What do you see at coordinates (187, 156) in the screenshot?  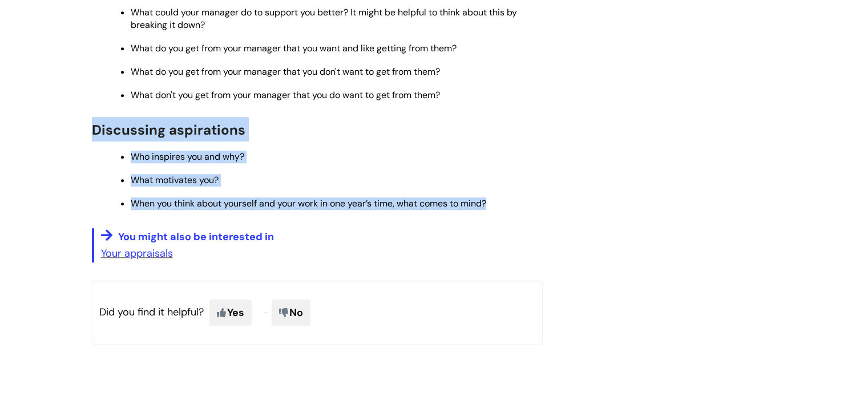 I see `span: Who inspires you and why?` at bounding box center [187, 156].